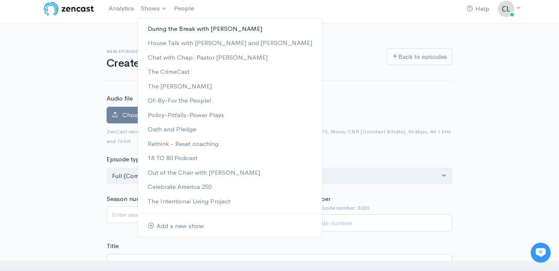  I want to click on input: What is the episode's title?, so click(279, 262).